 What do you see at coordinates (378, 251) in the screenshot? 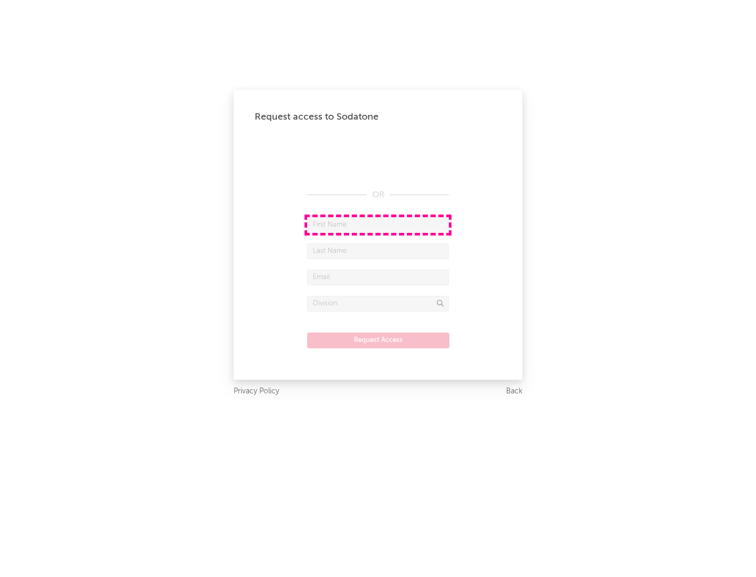
I see `input: Last Name` at bounding box center [378, 251].